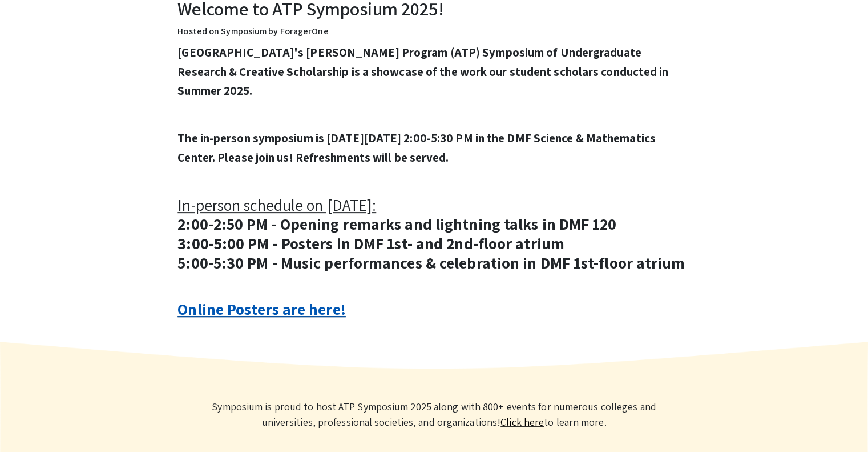 This screenshot has width=868, height=452. What do you see at coordinates (431, 262) in the screenshot?
I see `strong: 5:00-5:30 PM - Music performances & celebration in DMF 1st-floor atrium` at bounding box center [431, 262].